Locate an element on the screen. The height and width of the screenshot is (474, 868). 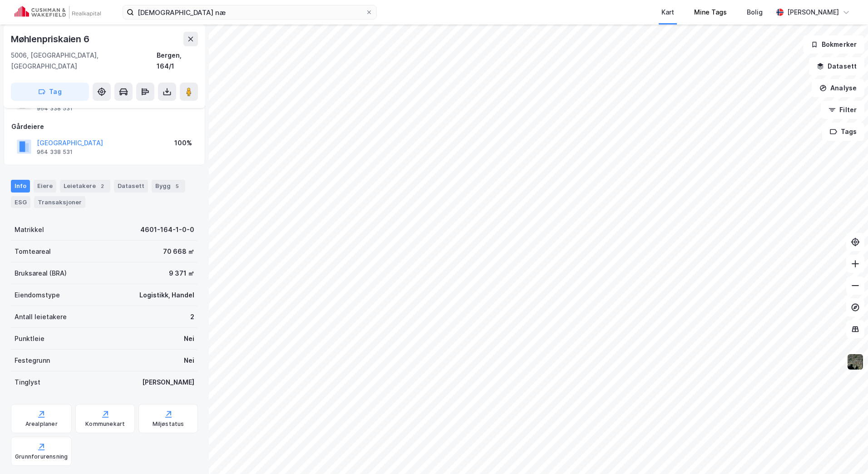
div: Kommunekart is located at coordinates (105, 424).